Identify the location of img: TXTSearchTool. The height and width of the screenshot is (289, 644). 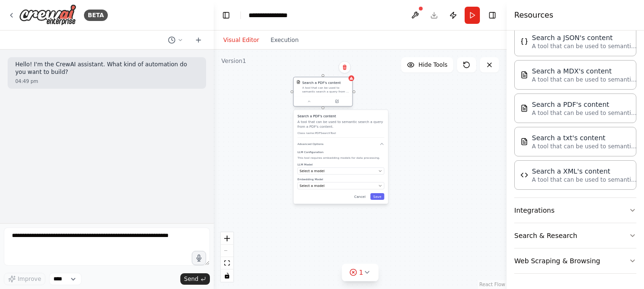
(524, 142).